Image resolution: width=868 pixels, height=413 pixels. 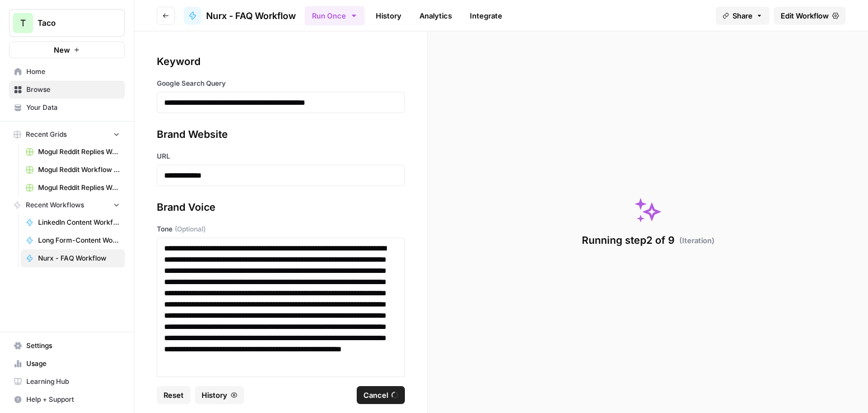 What do you see at coordinates (281, 208) in the screenshot?
I see `div: Brand Voice` at bounding box center [281, 208].